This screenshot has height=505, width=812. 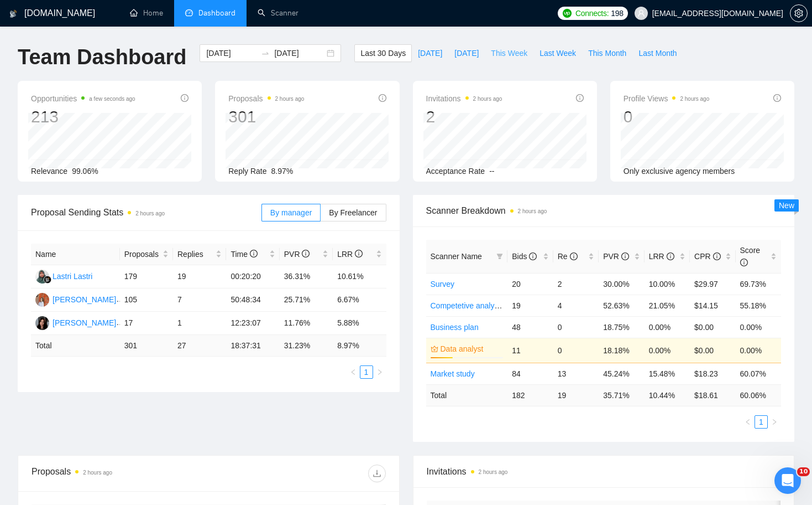 What do you see at coordinates (713, 284) in the screenshot?
I see `td: $29.97` at bounding box center [713, 284].